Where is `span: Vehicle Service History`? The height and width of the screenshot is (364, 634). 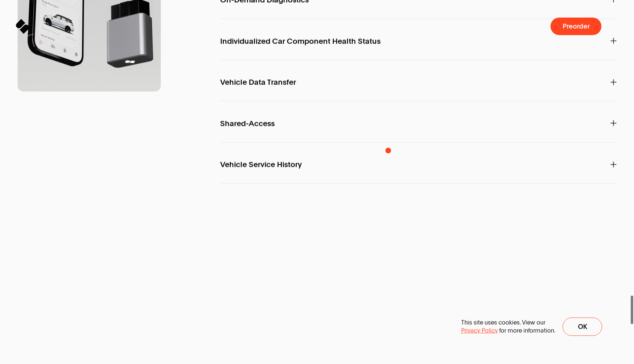 span: Vehicle Service History is located at coordinates (260, 164).